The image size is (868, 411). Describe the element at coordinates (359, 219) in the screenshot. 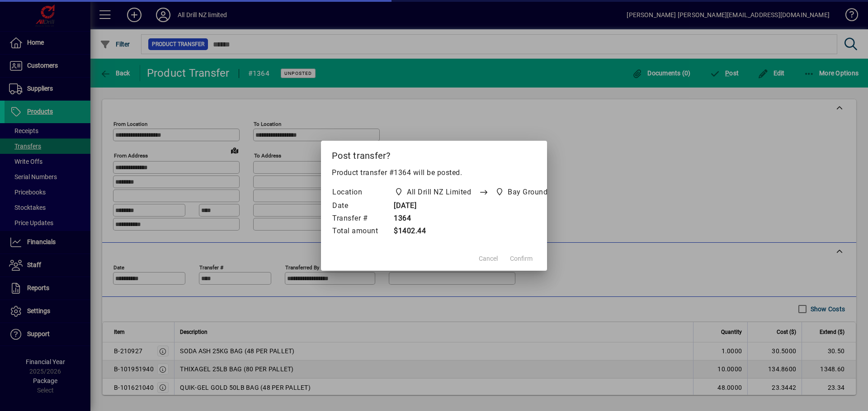

I see `td: Transfer #` at that location.